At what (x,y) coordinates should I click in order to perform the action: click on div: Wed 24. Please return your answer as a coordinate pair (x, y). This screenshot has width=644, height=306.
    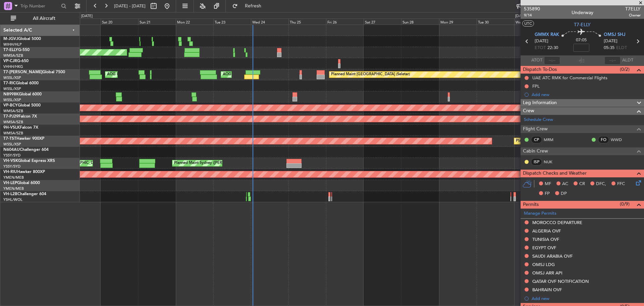
    Looking at the image, I should click on (270, 22).